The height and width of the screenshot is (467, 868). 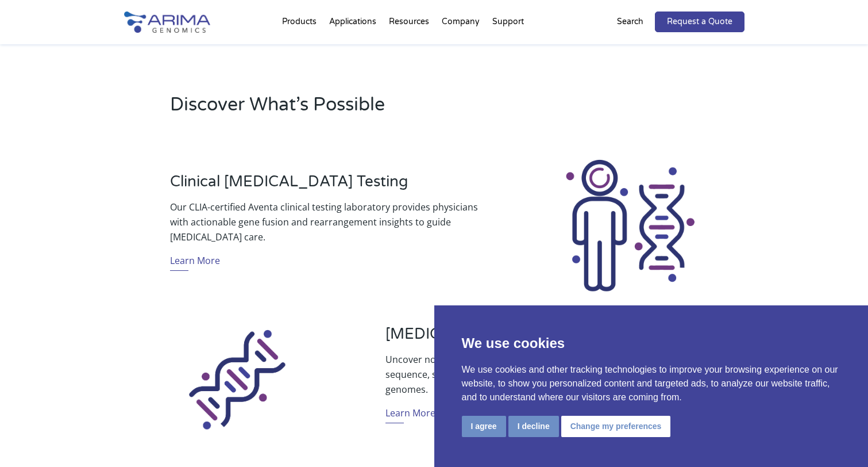 I want to click on a: Request a Quote, so click(x=700, y=21).